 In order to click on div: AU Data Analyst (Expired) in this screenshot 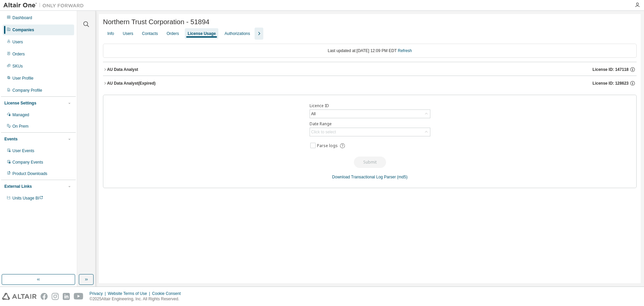, I will do `click(131, 83)`.